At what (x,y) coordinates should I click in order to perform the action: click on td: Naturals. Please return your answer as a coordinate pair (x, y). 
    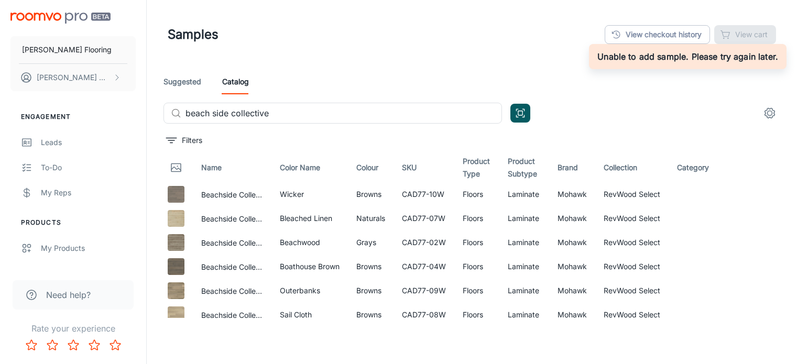
    Looking at the image, I should click on (370, 218).